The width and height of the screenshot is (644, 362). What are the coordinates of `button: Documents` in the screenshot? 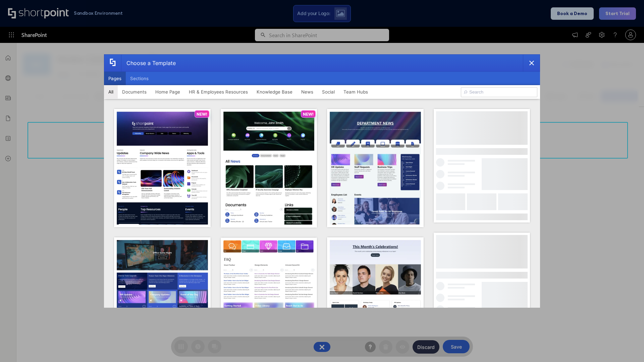 It's located at (134, 92).